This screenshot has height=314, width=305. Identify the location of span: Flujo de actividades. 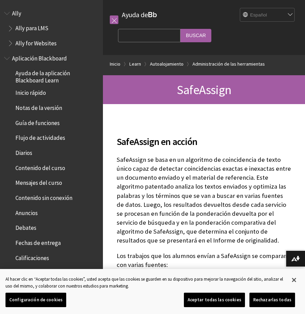
(40, 137).